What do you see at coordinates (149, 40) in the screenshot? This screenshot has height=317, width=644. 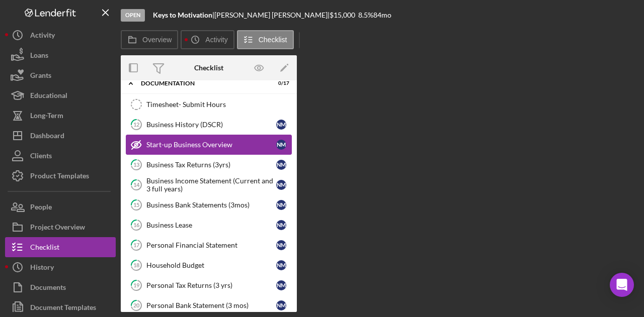 I see `button: Overview` at bounding box center [149, 40].